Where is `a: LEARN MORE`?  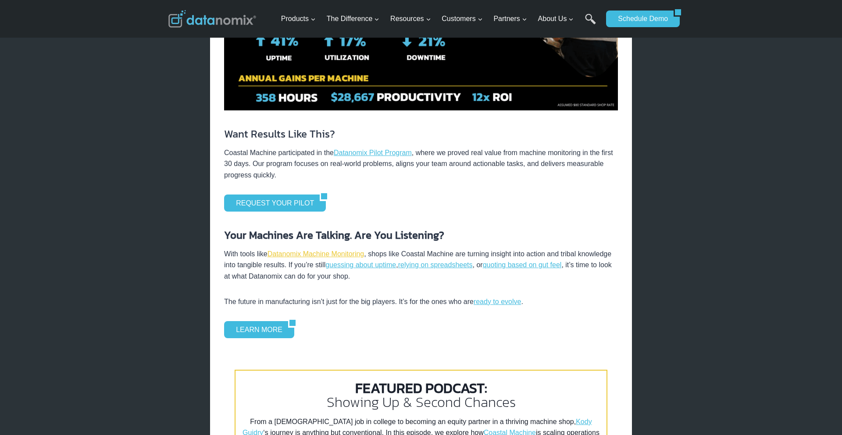 a: LEARN MORE is located at coordinates (256, 330).